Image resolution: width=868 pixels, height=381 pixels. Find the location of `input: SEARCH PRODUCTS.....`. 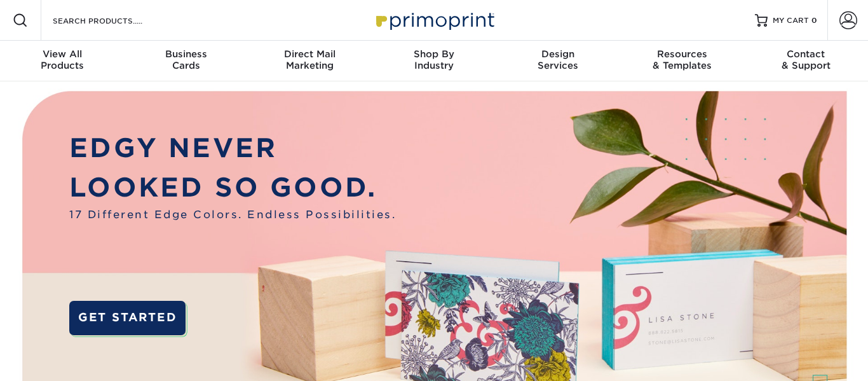

input: SEARCH PRODUCTS..... is located at coordinates (113, 21).